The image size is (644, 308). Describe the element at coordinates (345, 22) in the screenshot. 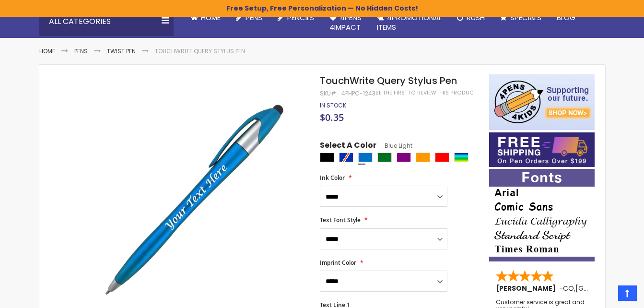

I see `a: 4Pens4impact` at that location.